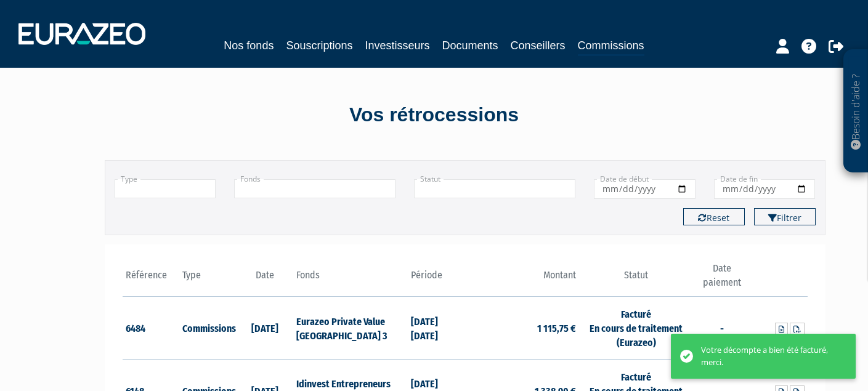 The image size is (868, 391). Describe the element at coordinates (82, 34) in the screenshot. I see `img: 1732889491-logotype_eurazeo_blanc_rvb.png` at that location.